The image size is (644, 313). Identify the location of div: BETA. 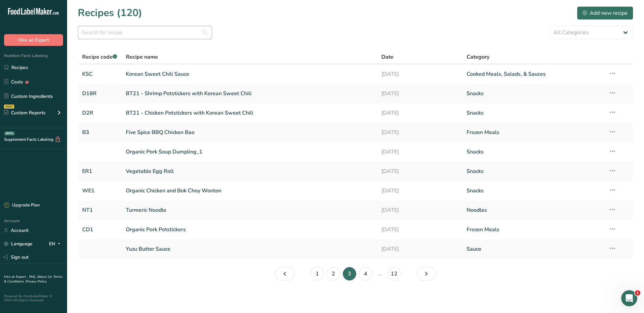
(10, 134).